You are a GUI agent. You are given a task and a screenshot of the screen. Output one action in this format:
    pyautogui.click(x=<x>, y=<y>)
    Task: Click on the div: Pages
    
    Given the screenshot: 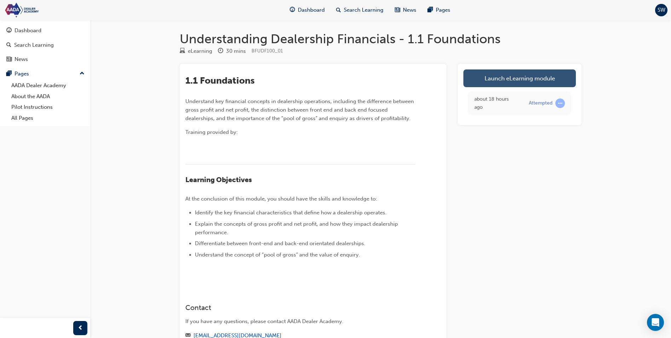 What is the action you would take?
    pyautogui.click(x=22, y=74)
    